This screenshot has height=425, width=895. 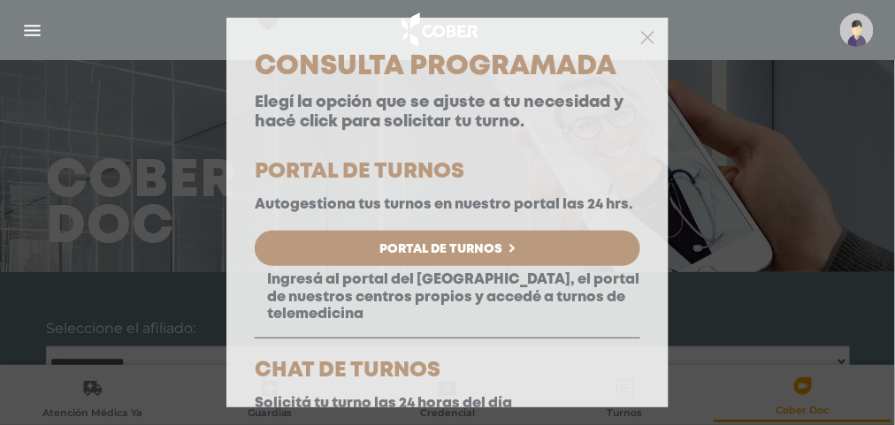 I want to click on a: Portal de Turnos, so click(x=447, y=248).